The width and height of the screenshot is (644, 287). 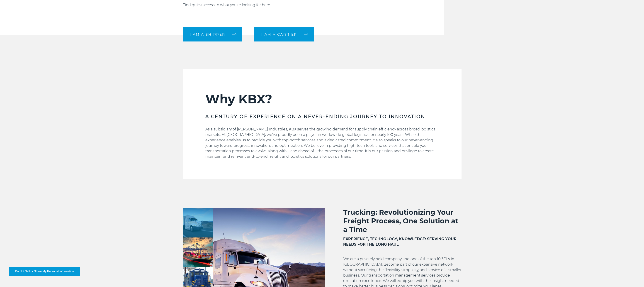 I want to click on span: I am a carrier, so click(x=279, y=34).